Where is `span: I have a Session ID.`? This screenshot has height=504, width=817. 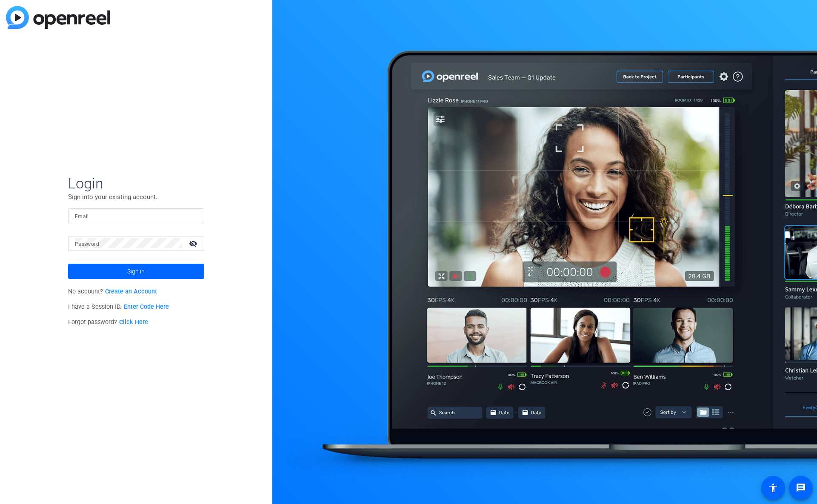 span: I have a Session ID. is located at coordinates (118, 307).